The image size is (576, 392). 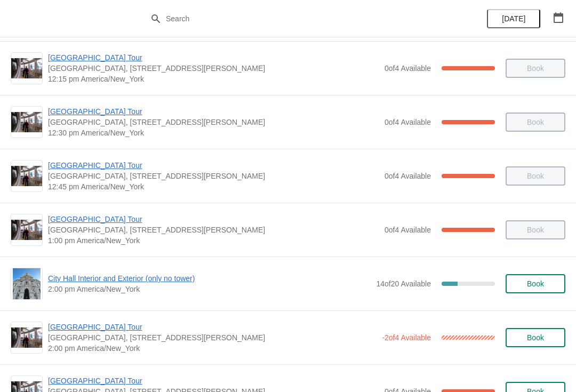 What do you see at coordinates (403, 284) in the screenshot?
I see `span: 14 of 20 Available` at bounding box center [403, 284].